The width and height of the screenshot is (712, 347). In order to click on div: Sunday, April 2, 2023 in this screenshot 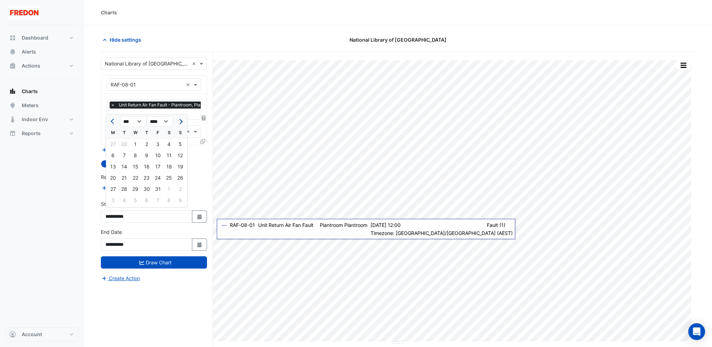, I will do `click(180, 189)`.